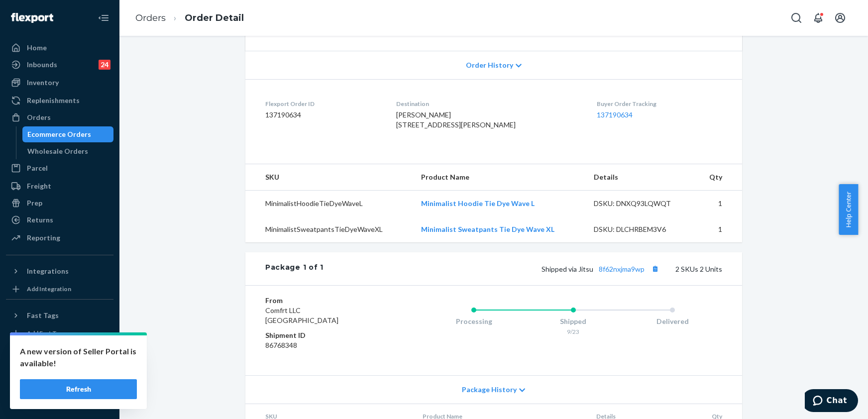 Image resolution: width=868 pixels, height=419 pixels. What do you see at coordinates (323, 115) in the screenshot?
I see `dd: 137190634` at bounding box center [323, 115].